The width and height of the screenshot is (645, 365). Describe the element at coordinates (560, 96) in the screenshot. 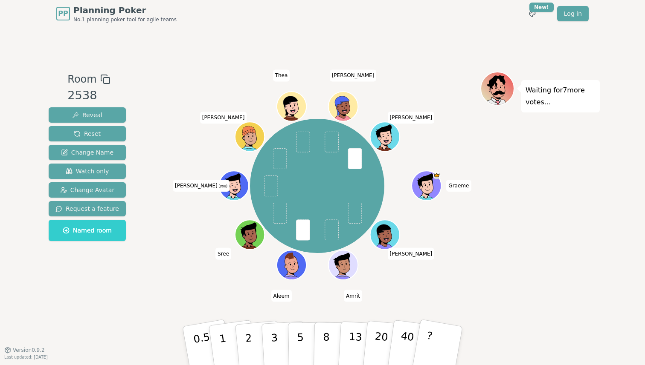

I see `p: Waiting for 7 more votes...` at that location.